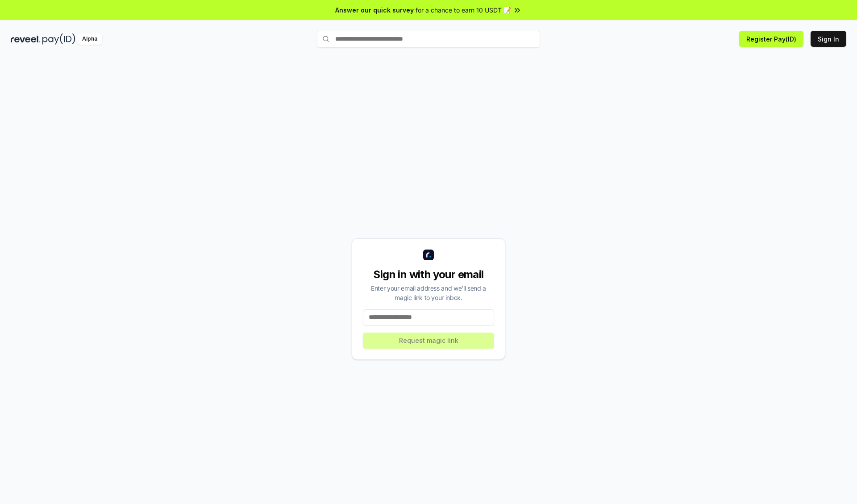 This screenshot has width=857, height=504. Describe the element at coordinates (428, 255) in the screenshot. I see `img: logo_small` at that location.